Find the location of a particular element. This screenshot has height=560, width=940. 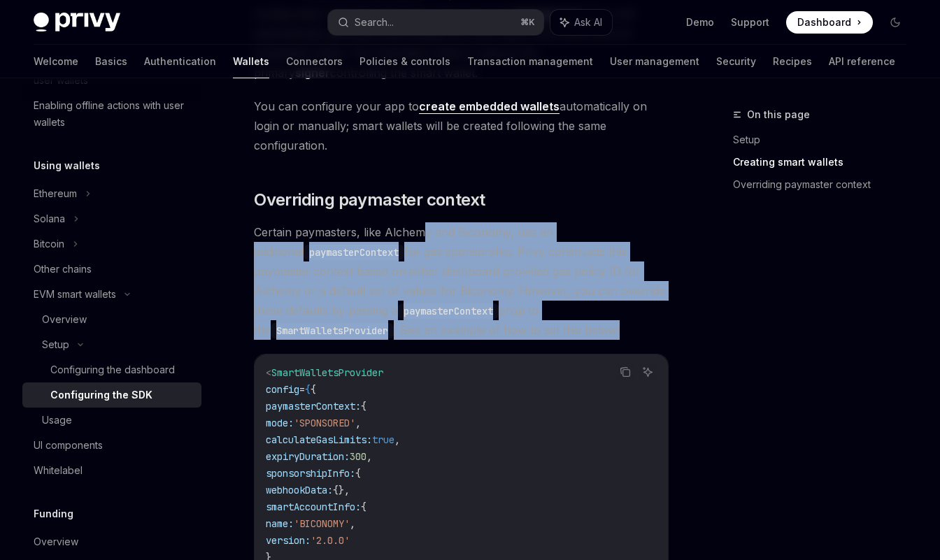

span: SmartWalletsProvider is located at coordinates (328, 373).